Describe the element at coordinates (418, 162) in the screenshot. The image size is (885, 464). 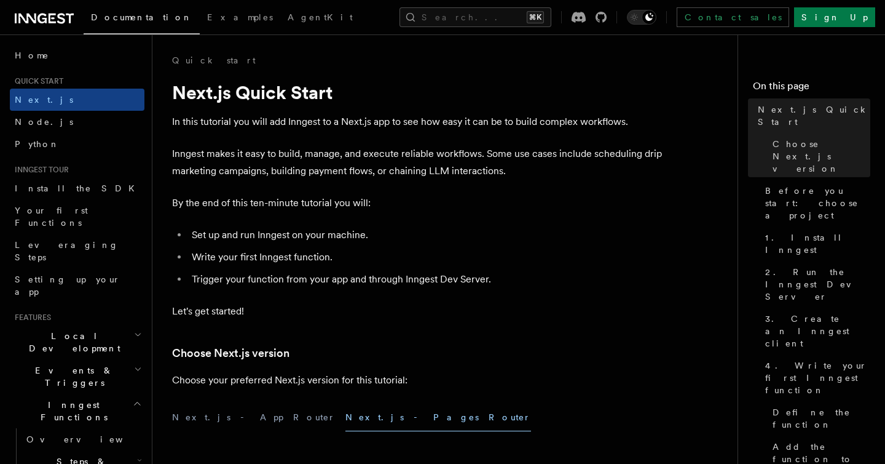
I see `p: Inngest makes it easy to build, manage, and execute reliable workflows. Some use cases include sc...` at that location.